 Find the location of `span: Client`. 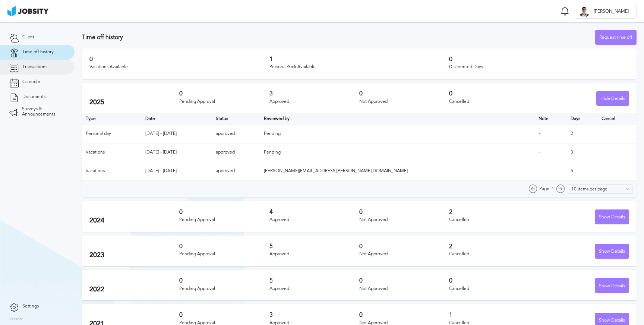

span: Client is located at coordinates (28, 37).